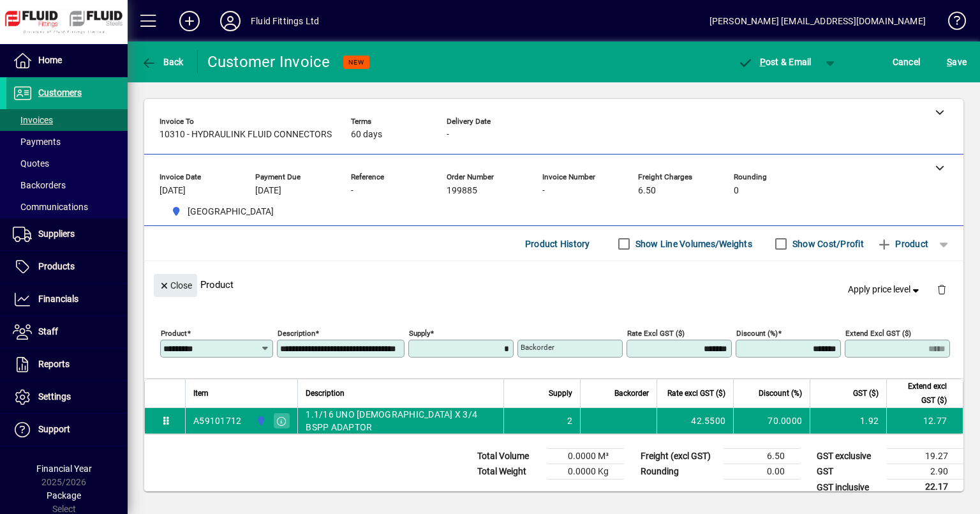 This screenshot has width=980, height=514. I want to click on button: Product, so click(902, 243).